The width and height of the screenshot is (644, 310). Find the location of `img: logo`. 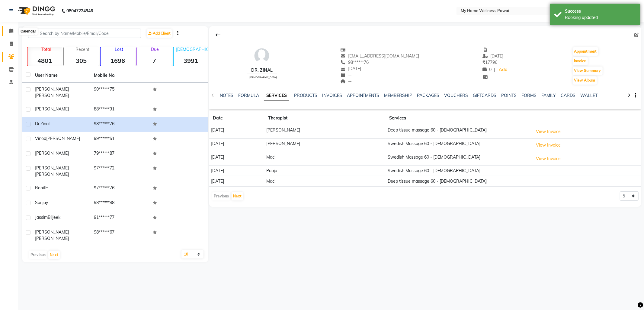

img: logo is located at coordinates (36, 11).